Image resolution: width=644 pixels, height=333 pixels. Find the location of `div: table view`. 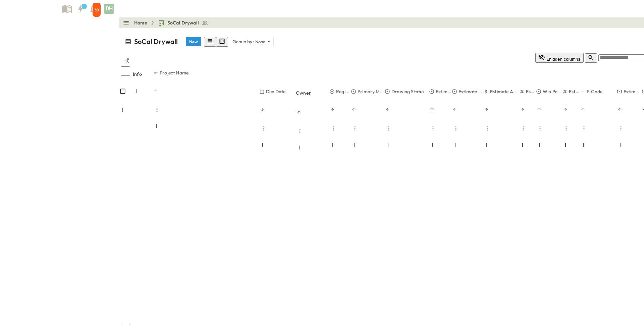

div: table view is located at coordinates (216, 41).